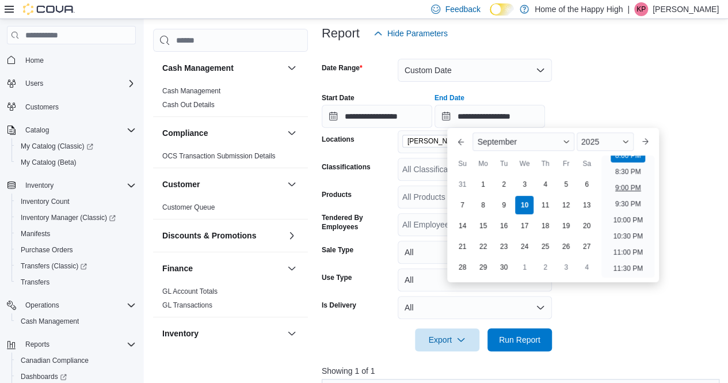 Image resolution: width=728 pixels, height=383 pixels. What do you see at coordinates (566, 205) in the screenshot?
I see `div: day-12` at bounding box center [566, 205].